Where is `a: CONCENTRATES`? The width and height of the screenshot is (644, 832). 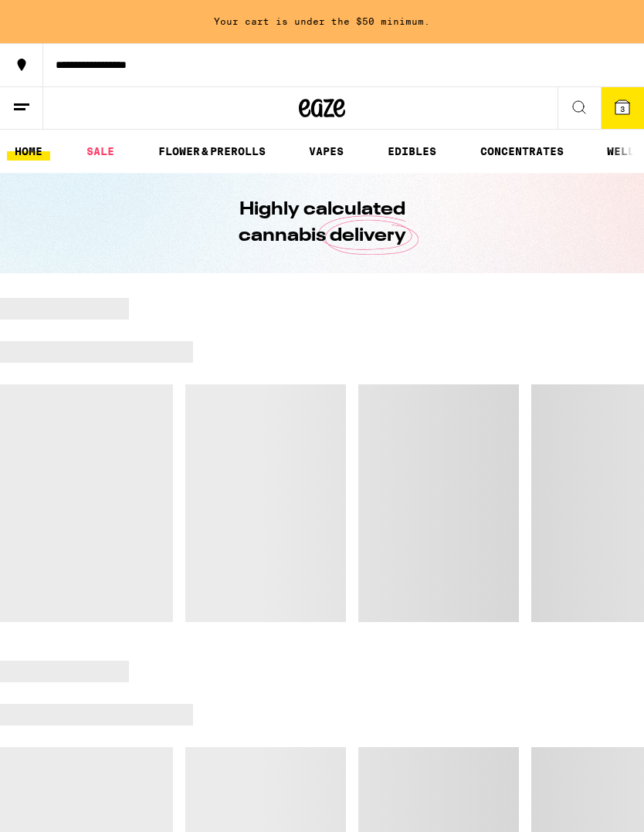 a: CONCENTRATES is located at coordinates (522, 151).